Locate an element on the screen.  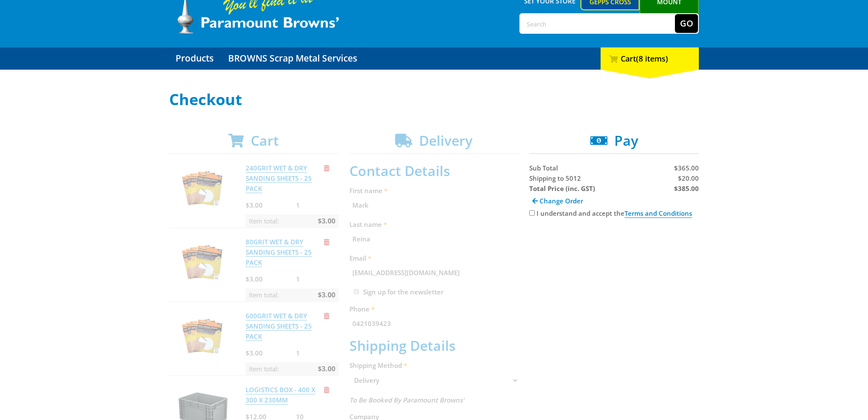
span: $20.00 is located at coordinates (688, 178).